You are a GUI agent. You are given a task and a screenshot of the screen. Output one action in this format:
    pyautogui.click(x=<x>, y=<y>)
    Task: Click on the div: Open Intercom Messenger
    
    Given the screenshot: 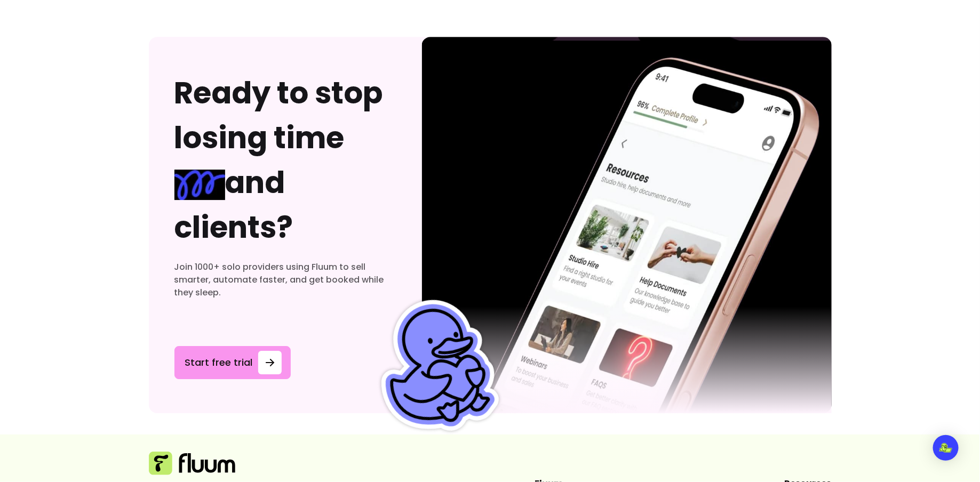 What is the action you would take?
    pyautogui.click(x=946, y=448)
    